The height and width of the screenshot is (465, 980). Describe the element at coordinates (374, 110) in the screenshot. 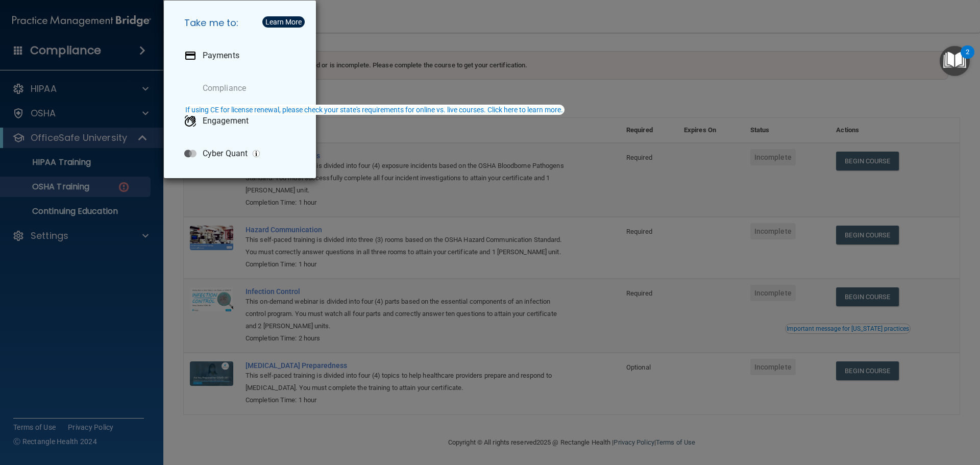

I see `button: If using CE for license renewal, please check your state's requirements for online vs. live cours...` at that location.